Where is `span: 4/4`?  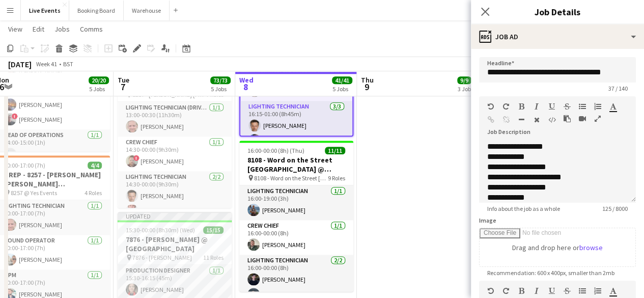 span: 4/4 is located at coordinates (95, 165).